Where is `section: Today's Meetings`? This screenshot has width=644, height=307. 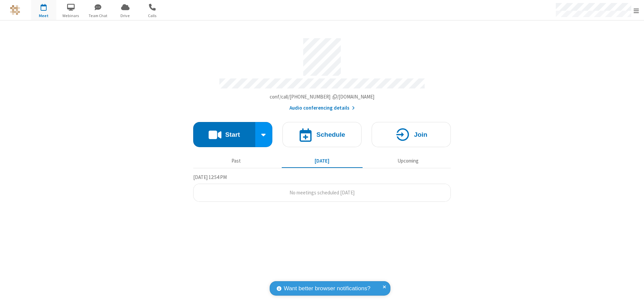 section: Today's Meetings is located at coordinates (322, 188).